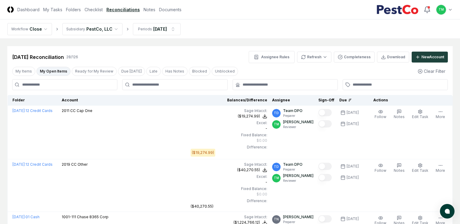 Image resolution: width=460 pixels, height=224 pixels. I want to click on span: TN, so click(276, 219).